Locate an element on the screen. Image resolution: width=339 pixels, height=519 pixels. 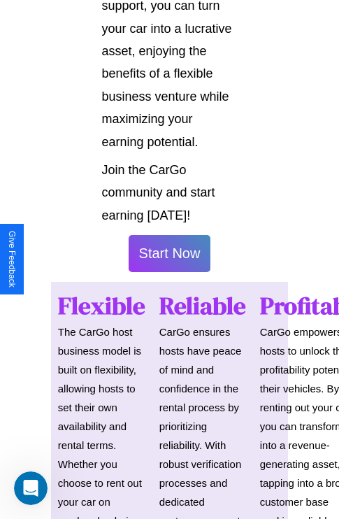
h1: Flexible is located at coordinates (101, 306).